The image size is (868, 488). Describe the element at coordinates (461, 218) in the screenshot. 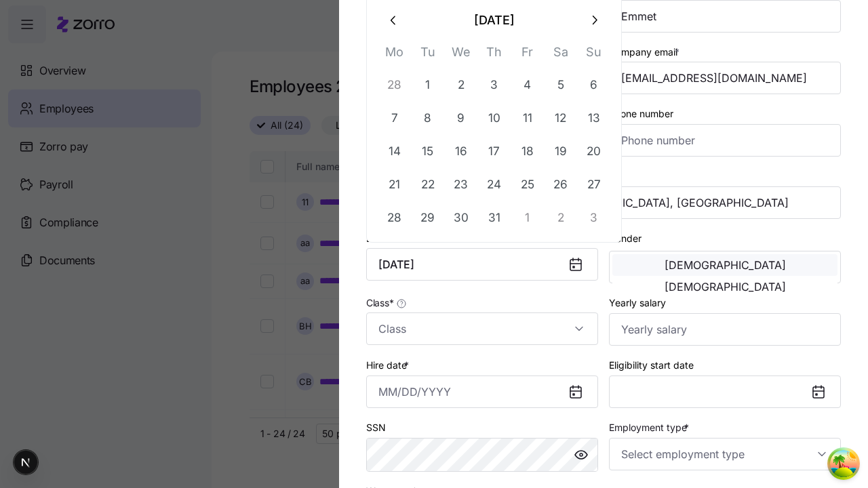

I see `button: 30 March 1994` at that location.